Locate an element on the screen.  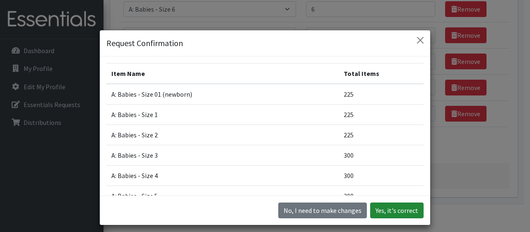
td: A: Babies - Size 3 is located at coordinates (222, 155).